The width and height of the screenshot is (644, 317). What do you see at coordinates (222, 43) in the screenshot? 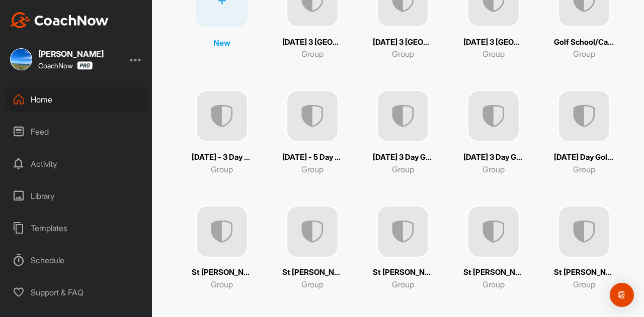
I see `p: New` at bounding box center [222, 43].